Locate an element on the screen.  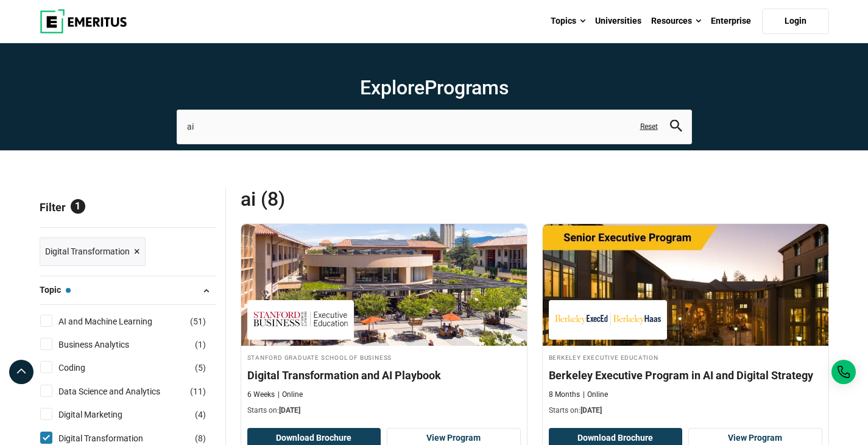
h4: Stanford Graduate School of Business is located at coordinates (383, 357).